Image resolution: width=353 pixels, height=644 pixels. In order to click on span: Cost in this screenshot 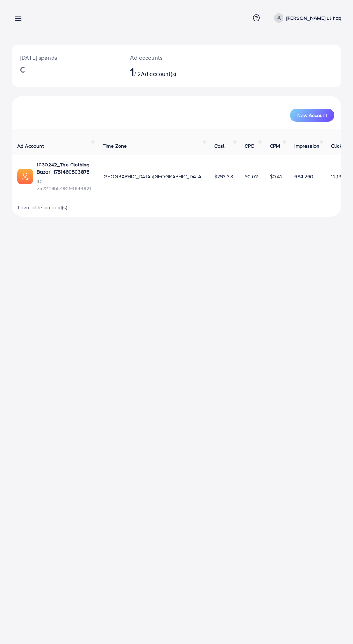, I will do `click(219, 146)`.